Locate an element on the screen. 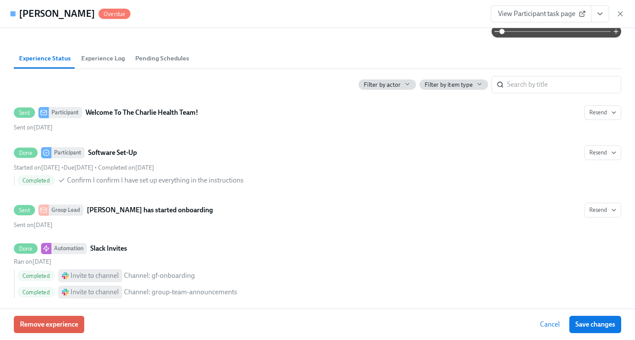  button: Remove experience is located at coordinates (49, 325).